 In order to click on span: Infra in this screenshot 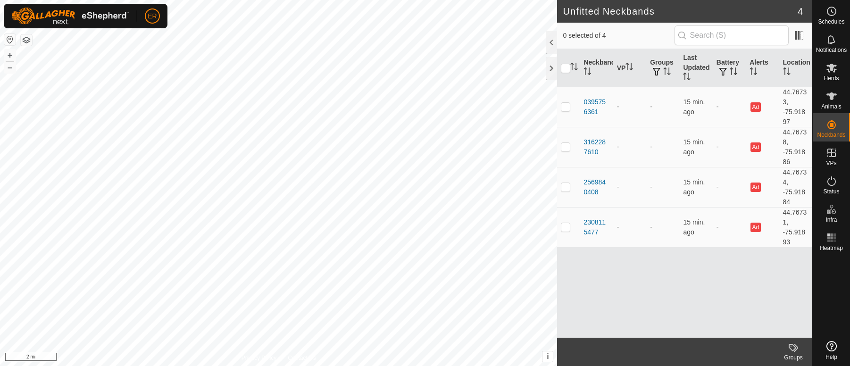, I will do `click(831, 220)`.